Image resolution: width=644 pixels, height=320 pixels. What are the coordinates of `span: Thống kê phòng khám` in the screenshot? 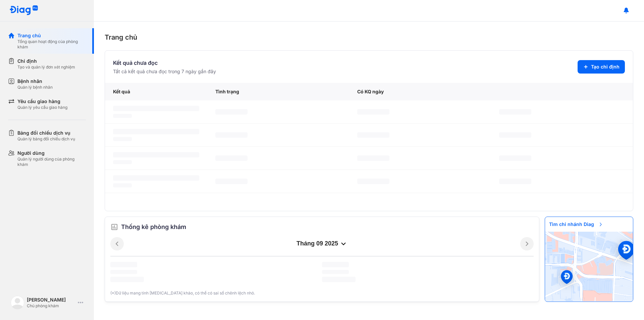 It's located at (153, 227).